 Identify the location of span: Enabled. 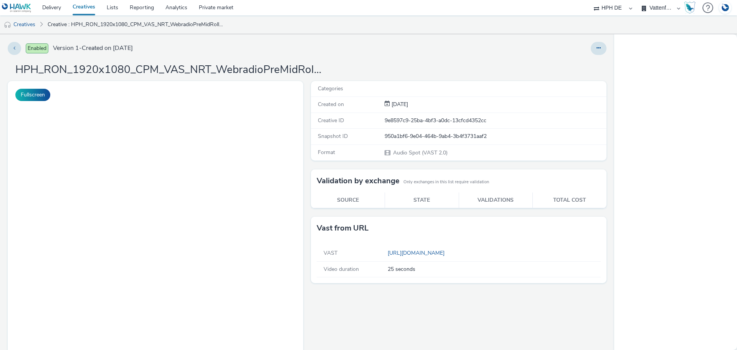
(37, 48).